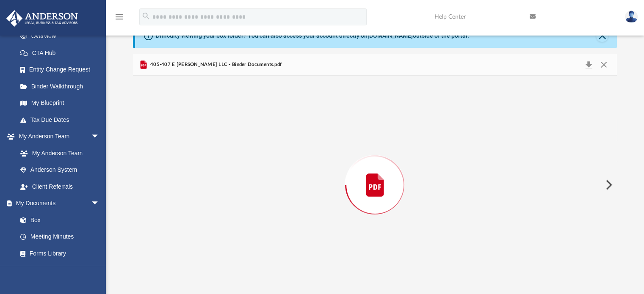 This screenshot has width=644, height=294. I want to click on a: Tax Due Dates, so click(62, 120).